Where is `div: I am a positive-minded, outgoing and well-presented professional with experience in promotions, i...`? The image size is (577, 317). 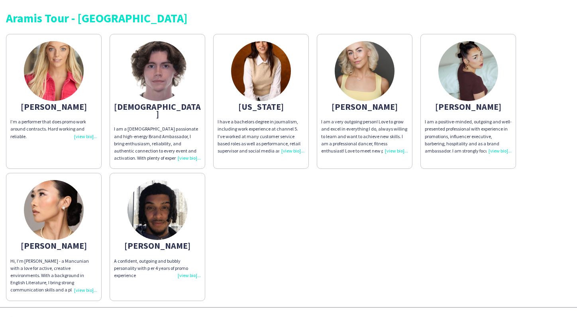 div: I am a positive-minded, outgoing and well-presented professional with experience in promotions, i... is located at coordinates (468, 136).